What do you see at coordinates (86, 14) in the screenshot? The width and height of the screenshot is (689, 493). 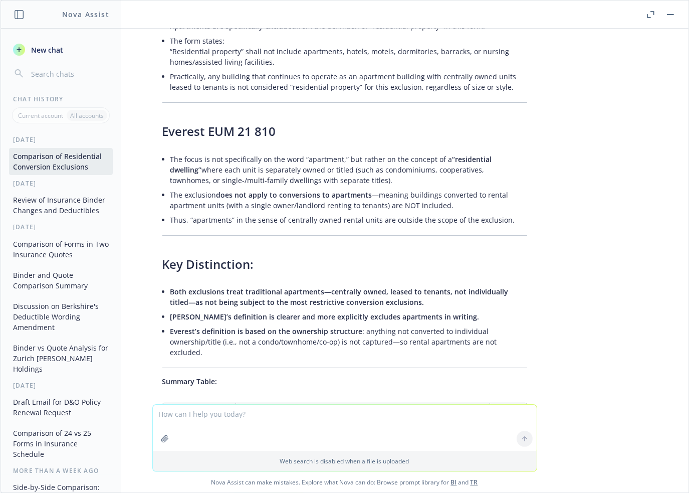 I see `h1: Nova Assist` at bounding box center [86, 14].